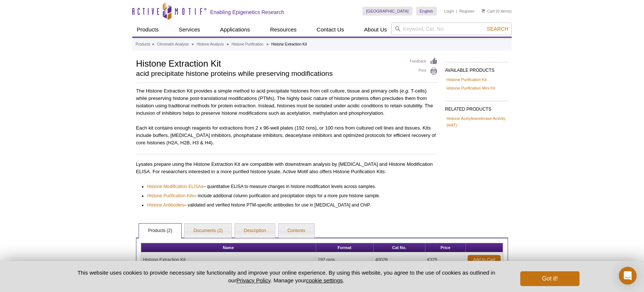 This screenshot has width=644, height=292. What do you see at coordinates (483, 11) in the screenshot?
I see `img: Your Cart` at bounding box center [483, 11].